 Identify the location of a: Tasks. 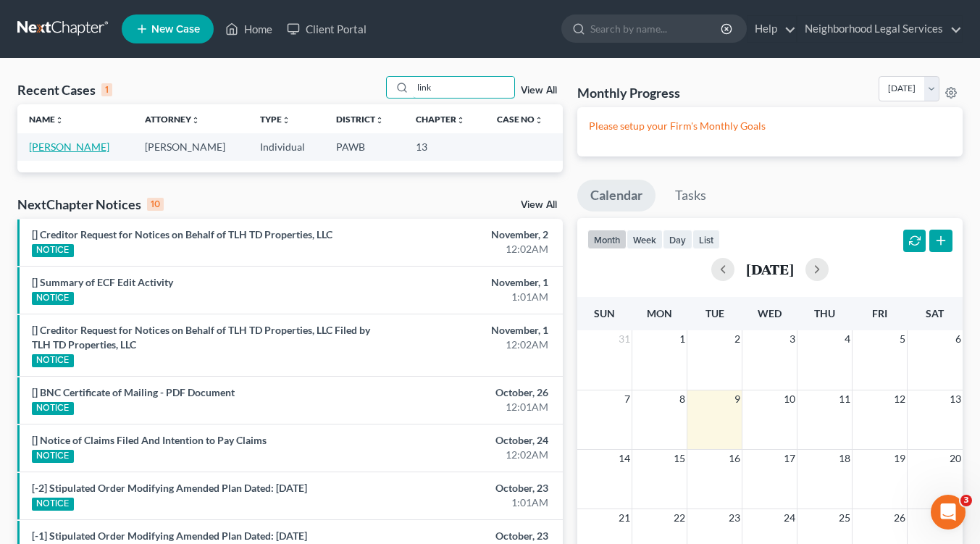
(690, 196).